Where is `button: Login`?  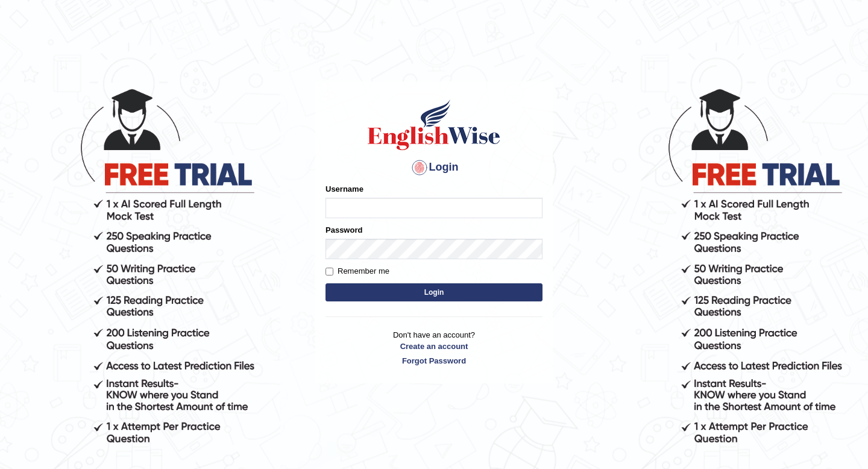
button: Login is located at coordinates (434, 292).